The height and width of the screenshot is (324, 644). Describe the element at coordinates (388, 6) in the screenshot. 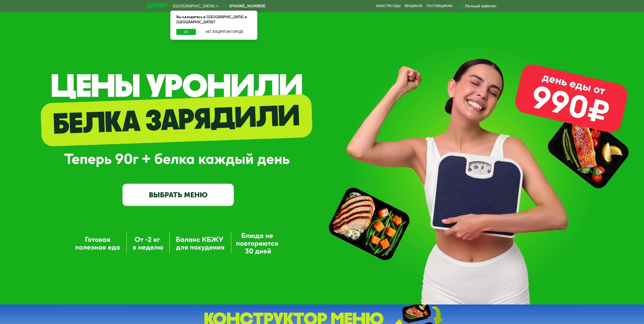

I see `a: Качество еды` at that location.